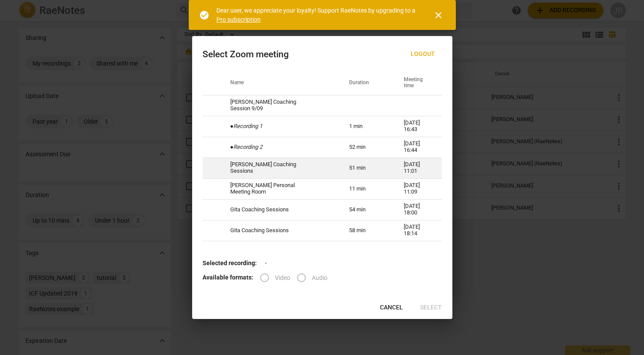 The image size is (644, 355). What do you see at coordinates (279, 83) in the screenshot?
I see `th: Name` at bounding box center [279, 83].